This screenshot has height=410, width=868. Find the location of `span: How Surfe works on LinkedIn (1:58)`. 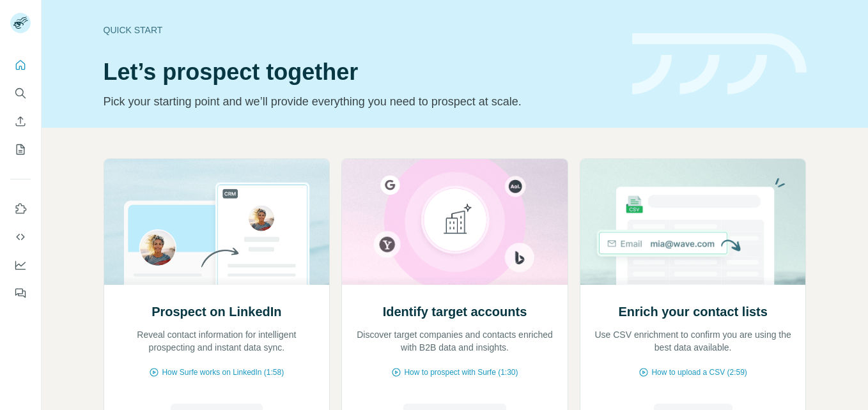

span: How Surfe works on LinkedIn (1:58) is located at coordinates (222, 372).